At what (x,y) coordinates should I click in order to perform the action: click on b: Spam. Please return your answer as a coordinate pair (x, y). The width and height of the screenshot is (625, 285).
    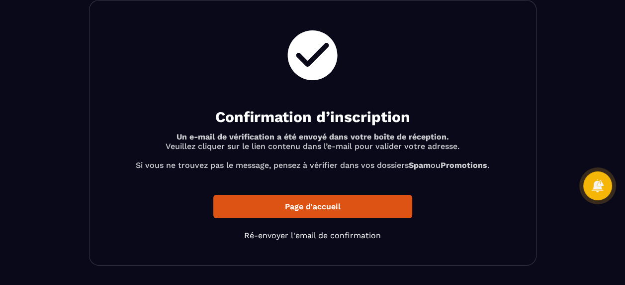
    Looking at the image, I should click on (420, 165).